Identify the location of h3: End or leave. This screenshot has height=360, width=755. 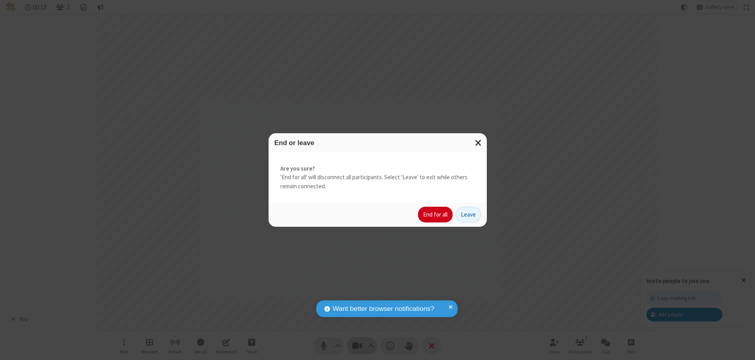
(378, 143).